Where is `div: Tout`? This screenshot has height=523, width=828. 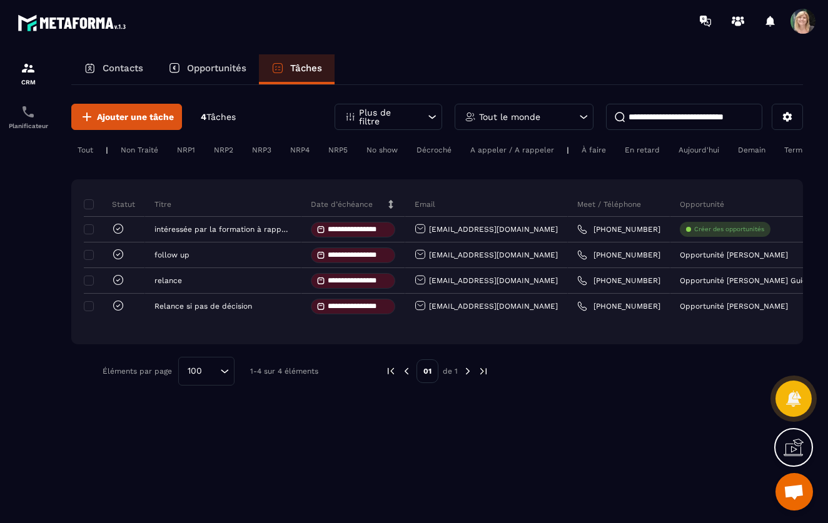
div: Tout is located at coordinates (85, 150).